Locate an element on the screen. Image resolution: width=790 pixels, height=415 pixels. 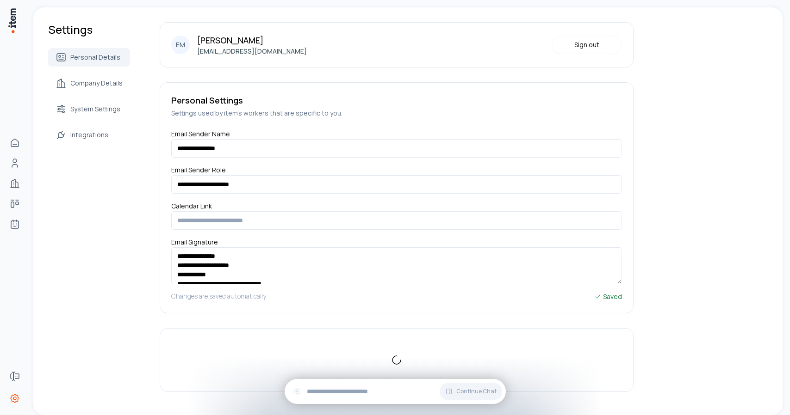
label: Email Sender Role is located at coordinates (198, 172).